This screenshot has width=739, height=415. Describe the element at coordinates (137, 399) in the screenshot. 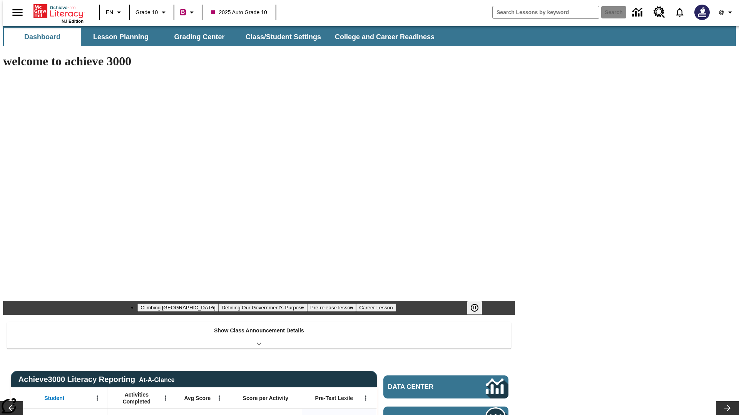

I see `span: Activities Completed` at that location.